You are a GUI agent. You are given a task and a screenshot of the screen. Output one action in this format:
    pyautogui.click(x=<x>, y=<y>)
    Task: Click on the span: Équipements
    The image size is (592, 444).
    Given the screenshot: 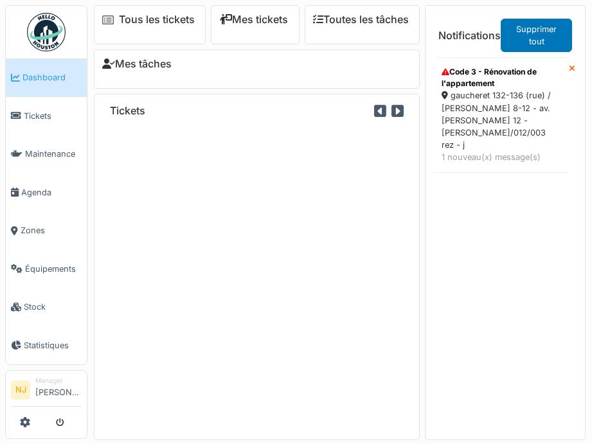 What is the action you would take?
    pyautogui.click(x=53, y=269)
    